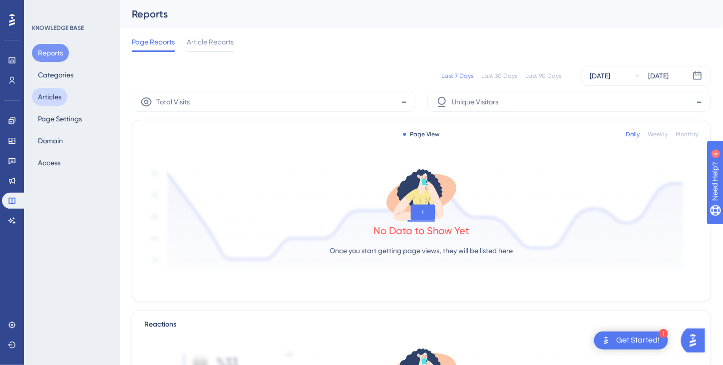 This screenshot has width=723, height=365. I want to click on p: Once you start getting page views, they will be listed here, so click(422, 251).